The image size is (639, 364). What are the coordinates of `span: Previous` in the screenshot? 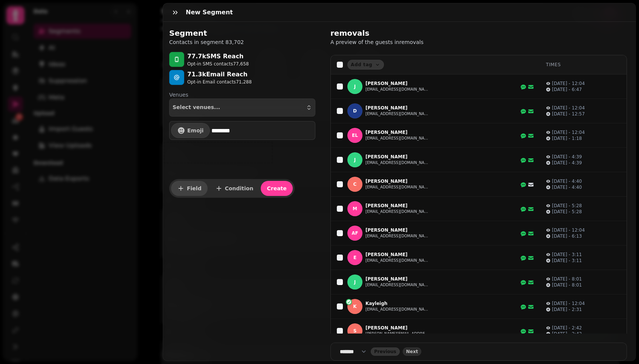 It's located at (385, 352).